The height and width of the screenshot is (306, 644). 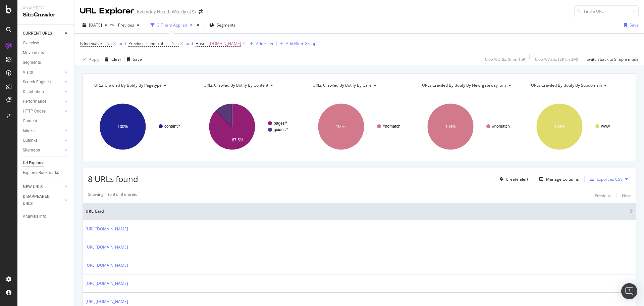 What do you see at coordinates (265, 43) in the screenshot?
I see `div: Add Filter` at bounding box center [265, 43].